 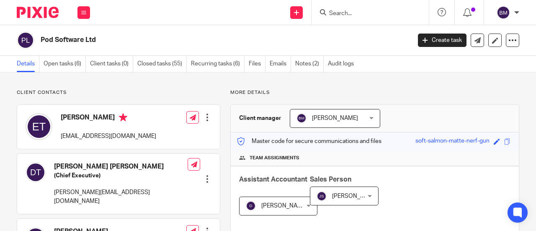 What do you see at coordinates (452, 141) in the screenshot?
I see `div: soft-salmon-matte-nerf-gun` at bounding box center [452, 141].